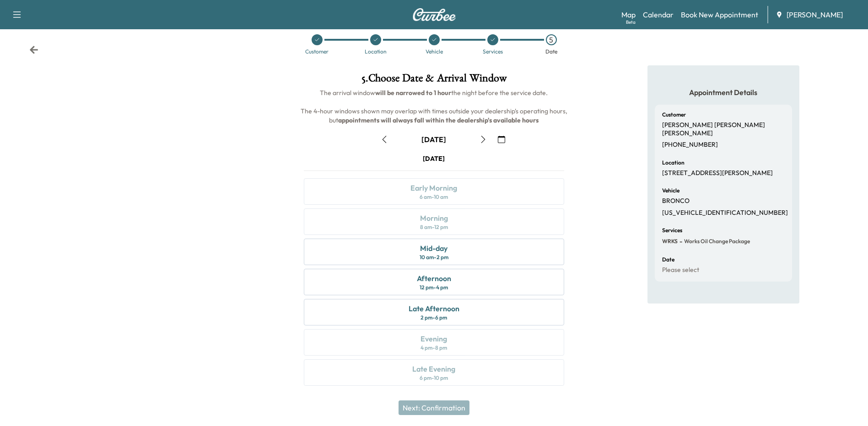 The image size is (868, 426). Describe the element at coordinates (716, 242) in the screenshot. I see `span: Works Oil Change Package` at that location.